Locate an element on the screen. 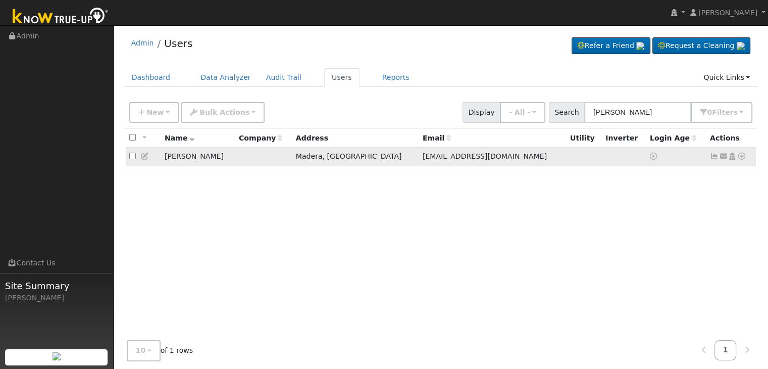  span: Bulk Actions is located at coordinates (224, 112).